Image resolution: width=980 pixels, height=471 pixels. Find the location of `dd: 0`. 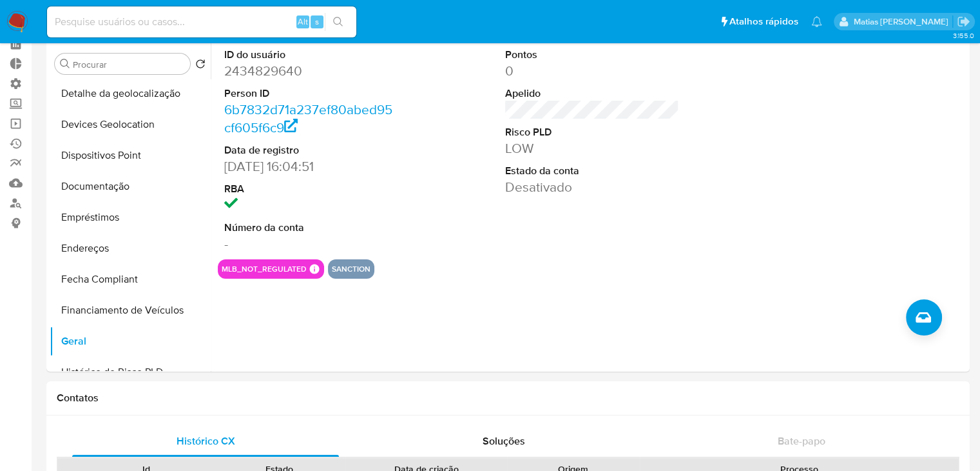

dd: 0 is located at coordinates (592, 71).